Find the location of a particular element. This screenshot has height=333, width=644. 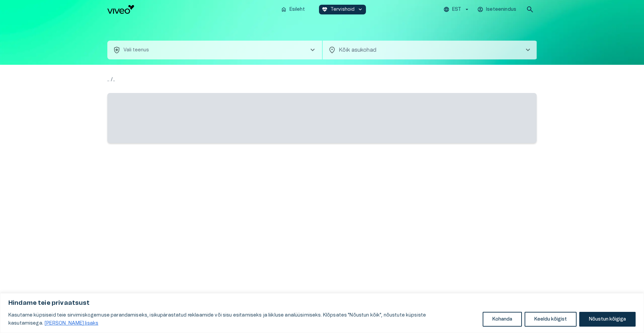

span: home is located at coordinates (284, 9).